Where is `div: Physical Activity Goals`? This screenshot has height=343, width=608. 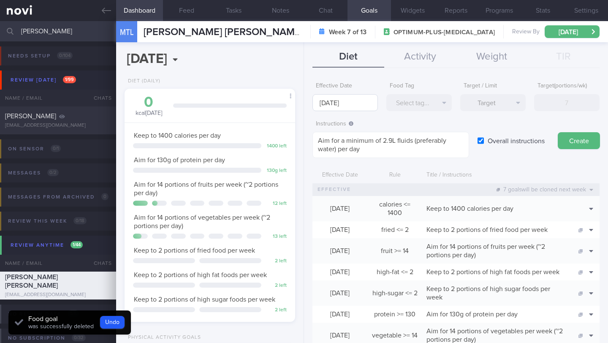 div: Physical Activity Goals is located at coordinates (163, 338).